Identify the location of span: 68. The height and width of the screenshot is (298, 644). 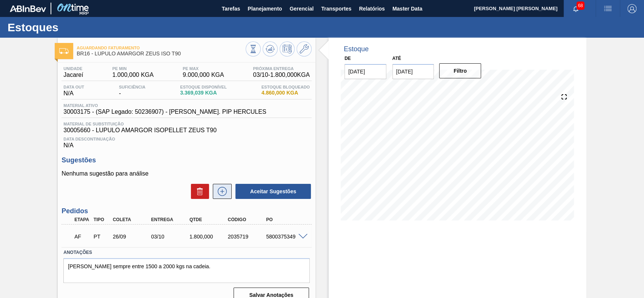
(581, 6).